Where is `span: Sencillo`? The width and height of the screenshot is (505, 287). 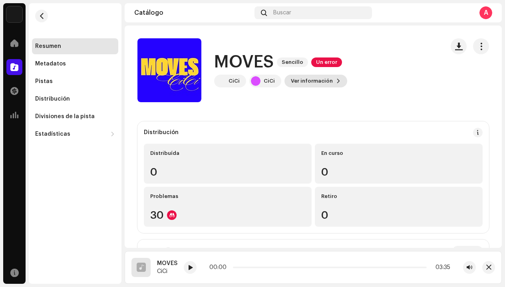 span: Sencillo is located at coordinates (293, 62).